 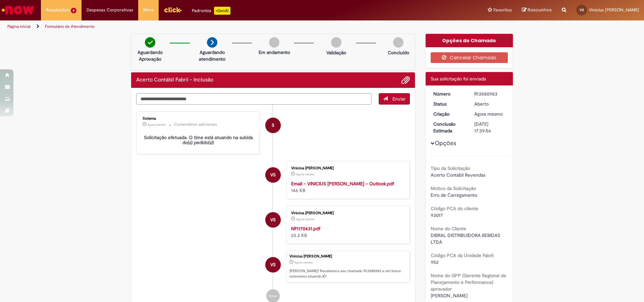 What do you see at coordinates (173, 10) in the screenshot?
I see `img: click_logo_yellow_360x200.png` at bounding box center [173, 10].